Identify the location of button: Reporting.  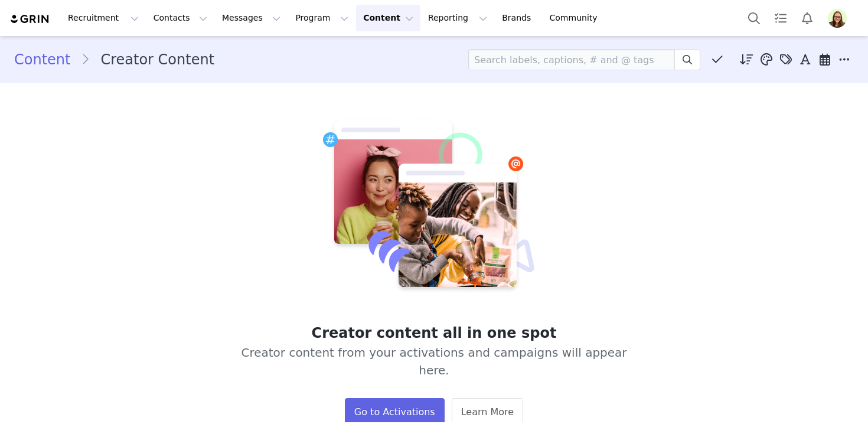
(457, 18).